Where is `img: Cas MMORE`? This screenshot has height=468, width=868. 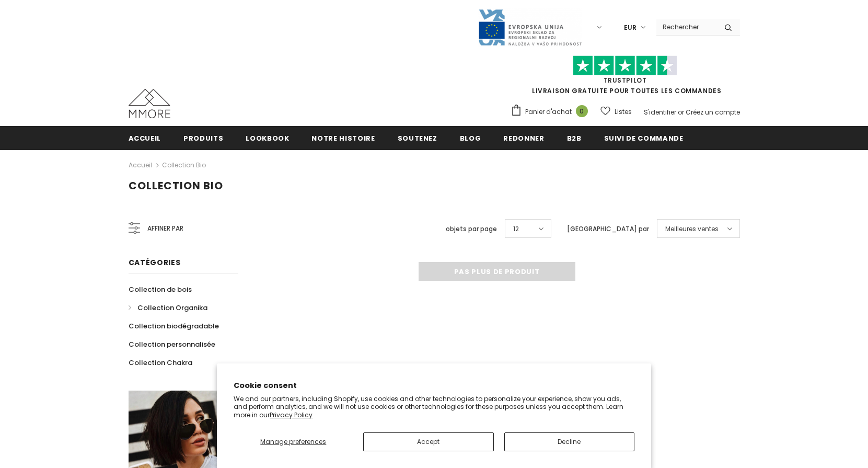 img: Cas MMORE is located at coordinates (149, 103).